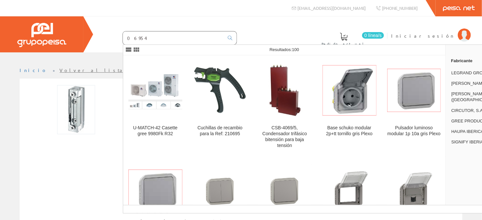  Describe the element at coordinates (344, 44) in the screenshot. I see `span: Pedido actual` at that location.